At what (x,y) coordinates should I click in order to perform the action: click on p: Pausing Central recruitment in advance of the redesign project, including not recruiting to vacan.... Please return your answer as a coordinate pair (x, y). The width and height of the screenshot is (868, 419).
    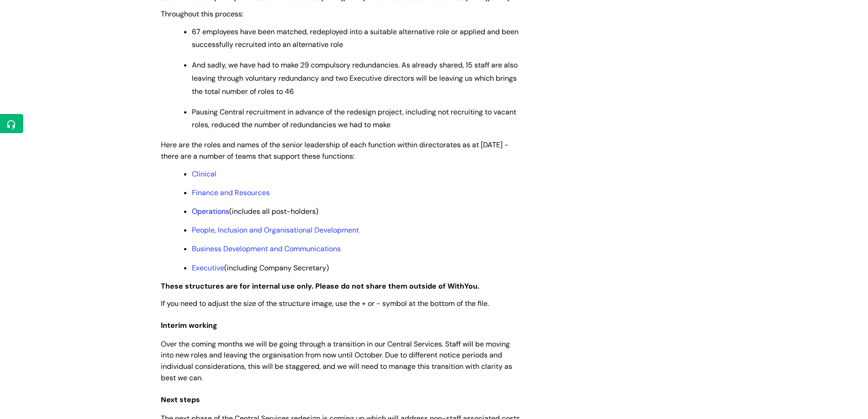
    Looking at the image, I should click on (356, 119).